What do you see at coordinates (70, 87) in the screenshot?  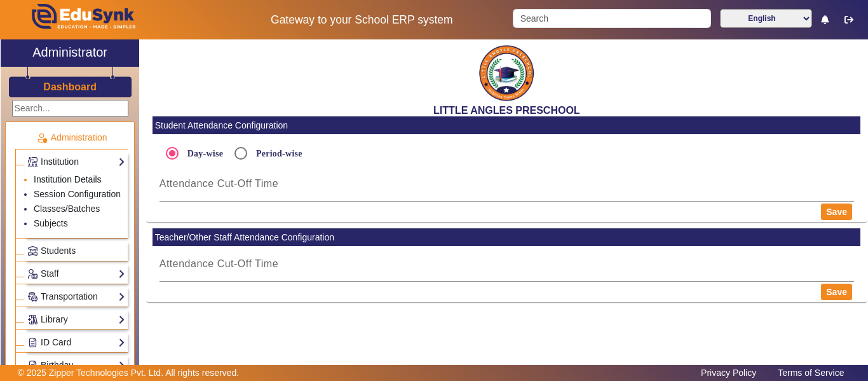 I see `h3: Dashboard` at bounding box center [70, 87].